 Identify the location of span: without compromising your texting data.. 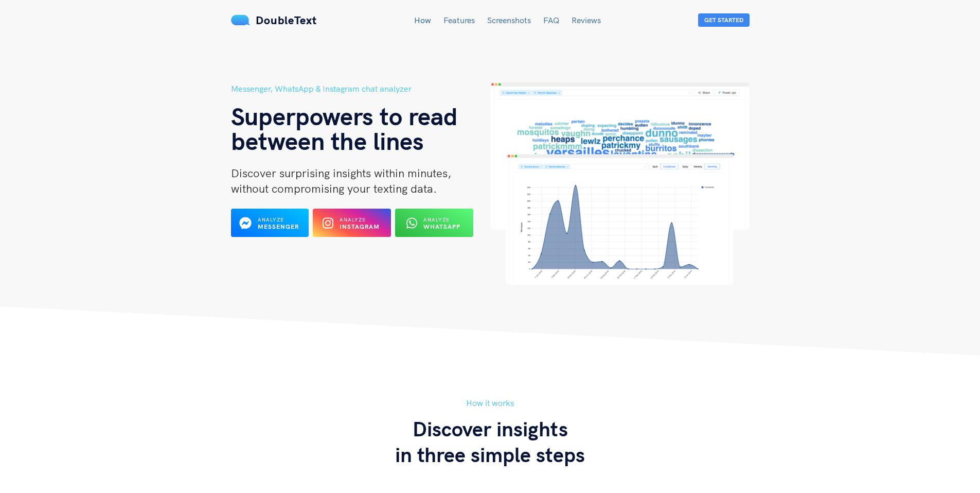
(334, 188).